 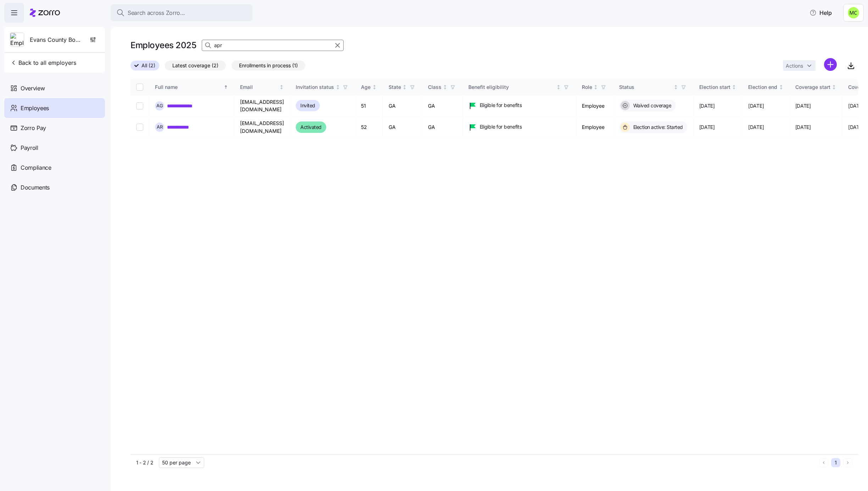 What do you see at coordinates (799, 66) in the screenshot?
I see `button: Actions` at bounding box center [799, 66].